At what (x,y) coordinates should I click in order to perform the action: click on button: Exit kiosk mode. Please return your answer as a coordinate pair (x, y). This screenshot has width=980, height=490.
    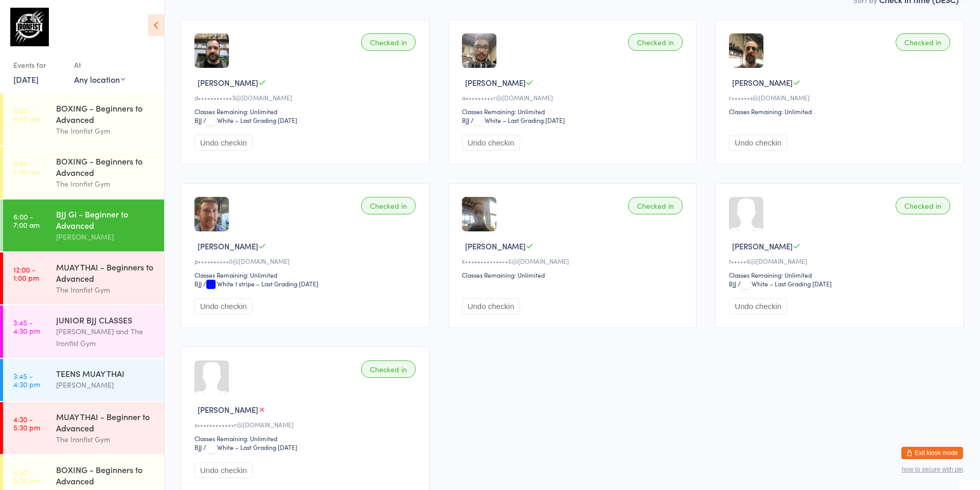
    Looking at the image, I should click on (932, 453).